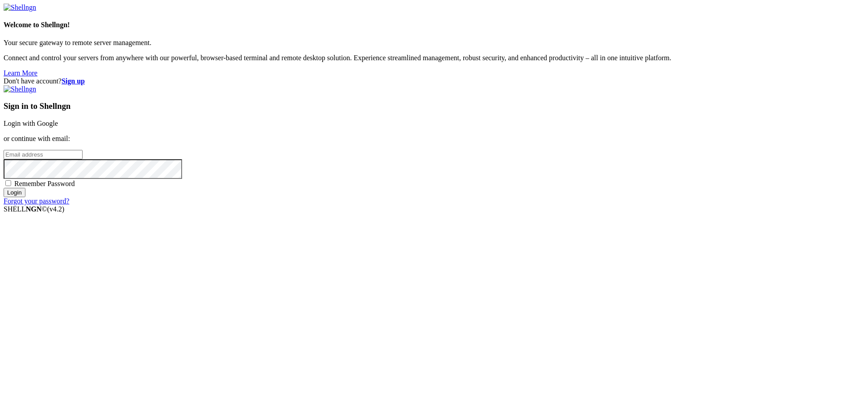  What do you see at coordinates (56, 209) in the screenshot?
I see `span: 4.2.0` at bounding box center [56, 209].